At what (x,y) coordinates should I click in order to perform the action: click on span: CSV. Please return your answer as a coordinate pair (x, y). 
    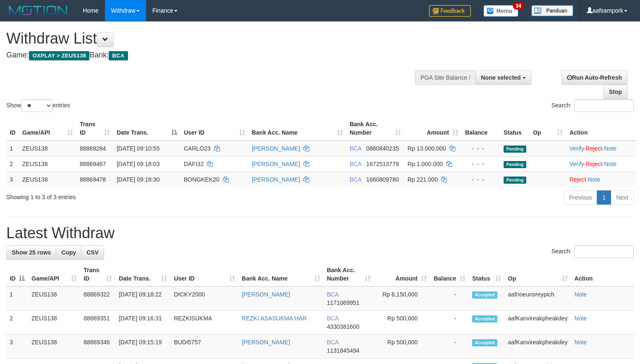
    Looking at the image, I should click on (93, 252).